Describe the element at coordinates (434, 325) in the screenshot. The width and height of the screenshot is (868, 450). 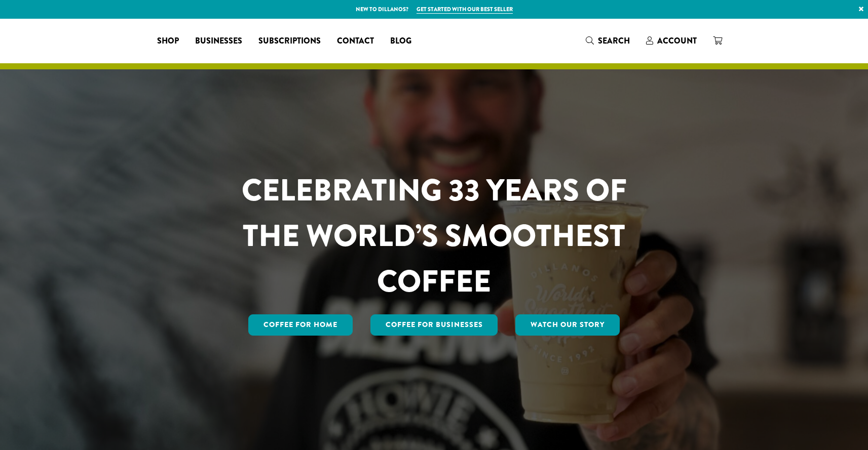
I see `a: Coffee For Businesses` at that location.